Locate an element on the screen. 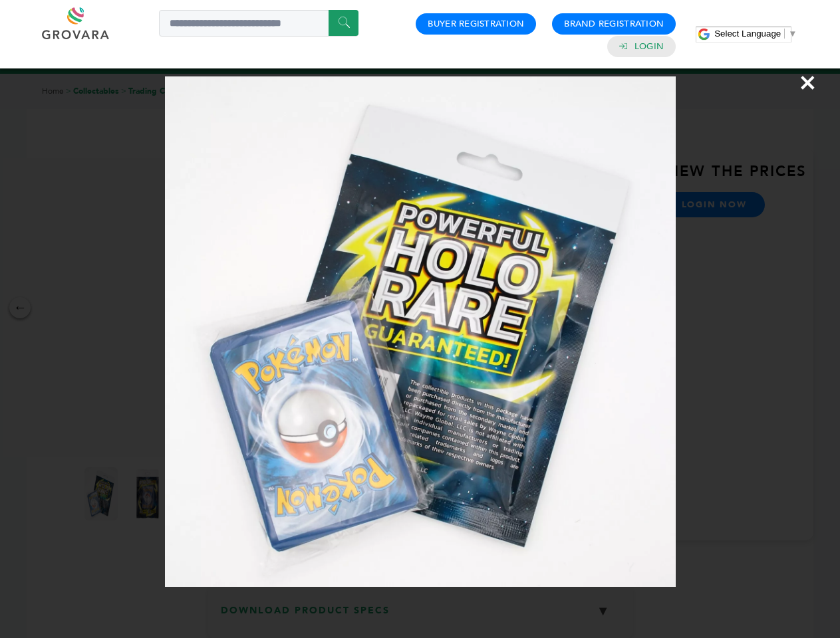 This screenshot has width=840, height=638. a: Select Language​ is located at coordinates (755, 33).